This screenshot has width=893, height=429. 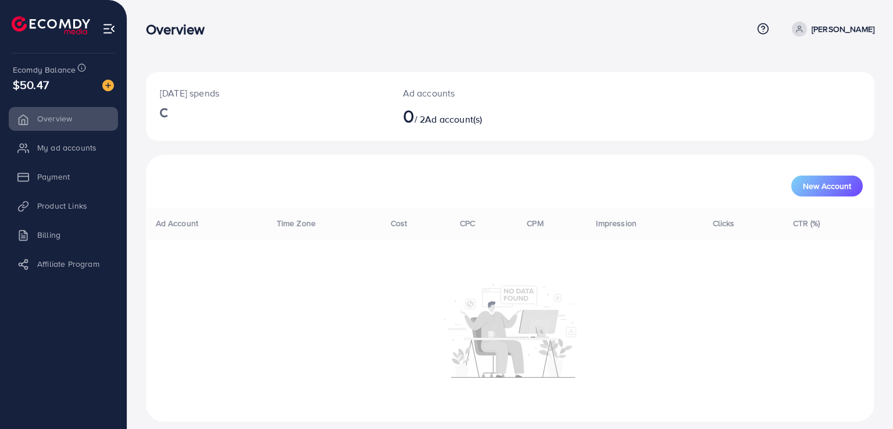 I want to click on span: Ad account(s), so click(x=454, y=119).